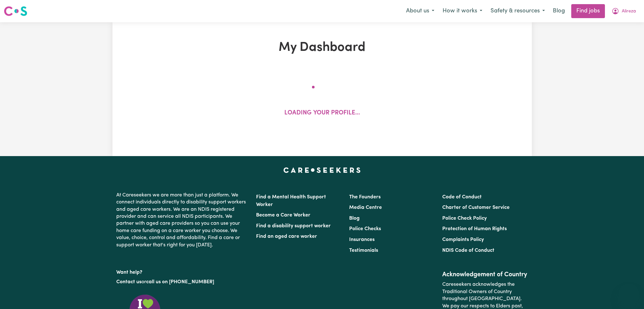 The width and height of the screenshot is (644, 309). I want to click on button: How it works, so click(462, 11).